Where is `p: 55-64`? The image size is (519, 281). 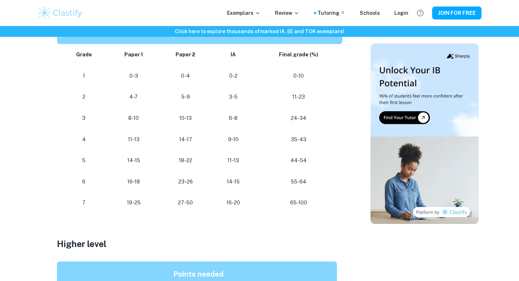
p: 55-64 is located at coordinates (299, 181).